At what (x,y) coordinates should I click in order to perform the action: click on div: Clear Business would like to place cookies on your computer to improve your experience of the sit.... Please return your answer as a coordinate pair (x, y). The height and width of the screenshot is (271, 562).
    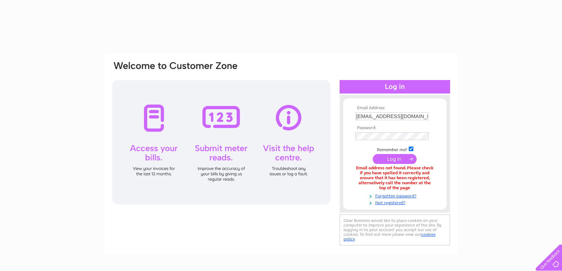
    Looking at the image, I should click on (395, 230).